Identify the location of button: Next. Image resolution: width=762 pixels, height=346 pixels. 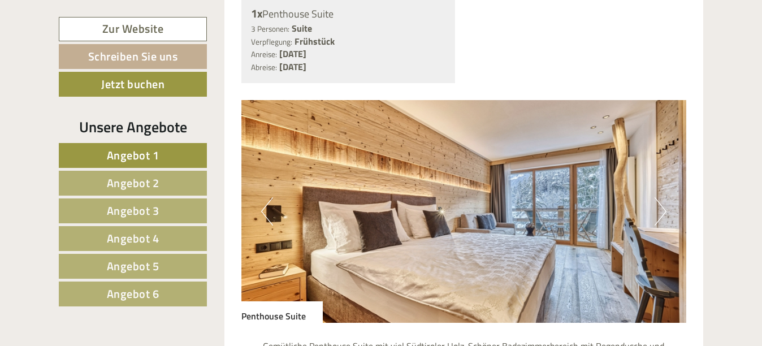
(660, 211).